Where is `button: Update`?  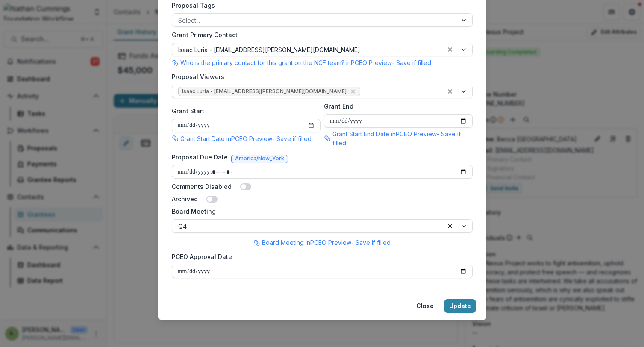 button: Update is located at coordinates (459, 306).